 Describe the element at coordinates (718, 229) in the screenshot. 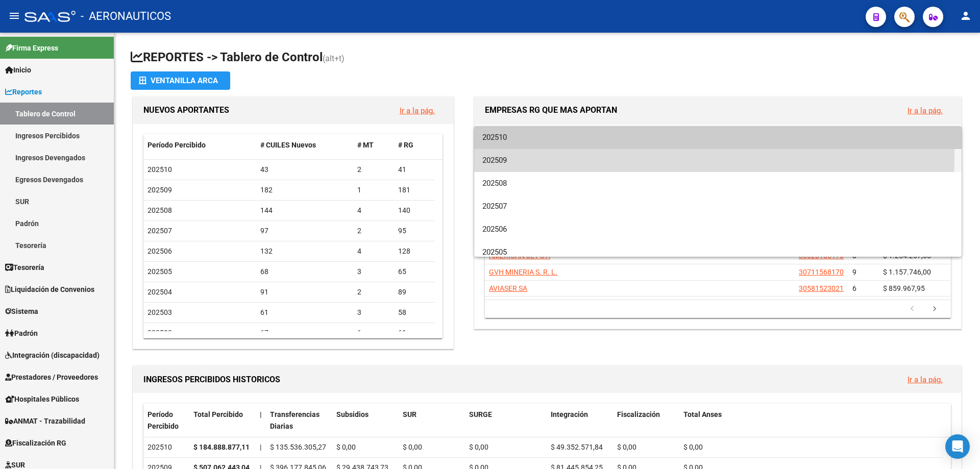

I see `span: 202506` at that location.